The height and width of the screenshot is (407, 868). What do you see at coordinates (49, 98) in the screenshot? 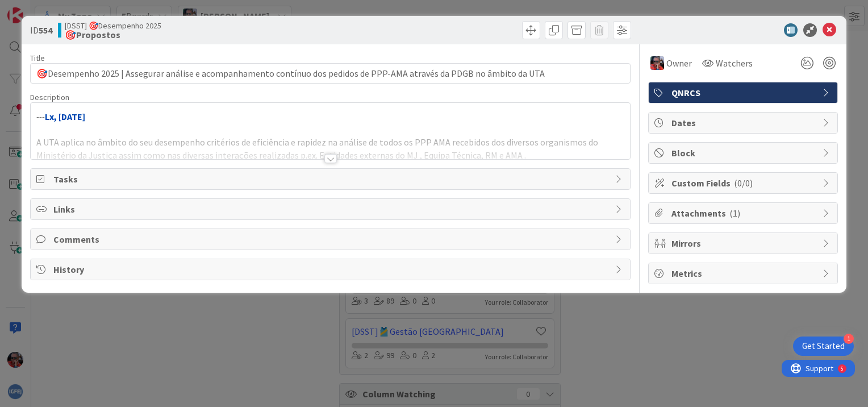
I see `span: Description` at bounding box center [49, 98].